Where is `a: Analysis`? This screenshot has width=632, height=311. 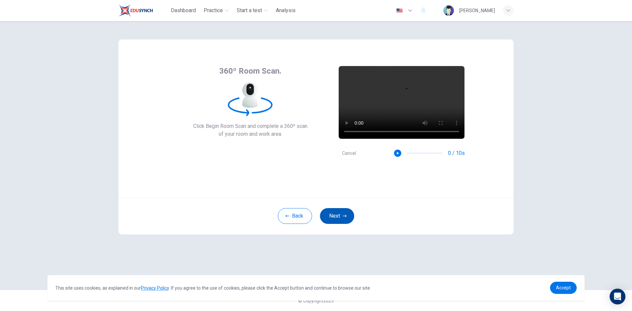
a: Analysis is located at coordinates (286, 11).